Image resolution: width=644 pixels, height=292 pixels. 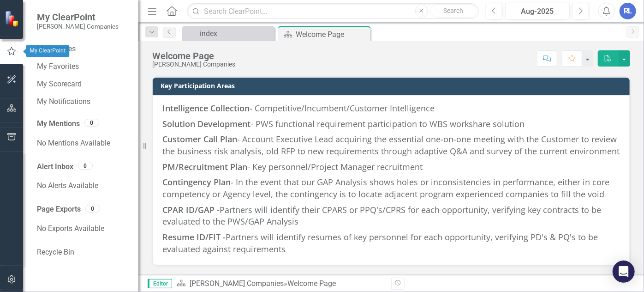 I want to click on a: Alert Inbox, so click(x=55, y=167).